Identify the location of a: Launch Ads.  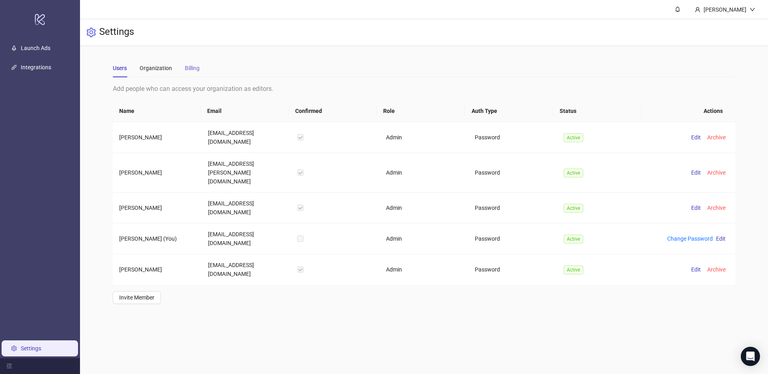
(36, 48).